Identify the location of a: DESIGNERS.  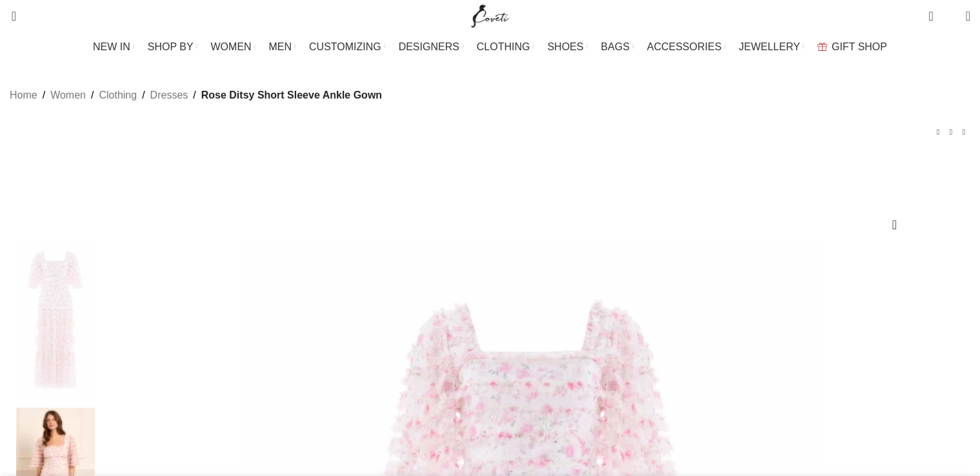
(431, 47).